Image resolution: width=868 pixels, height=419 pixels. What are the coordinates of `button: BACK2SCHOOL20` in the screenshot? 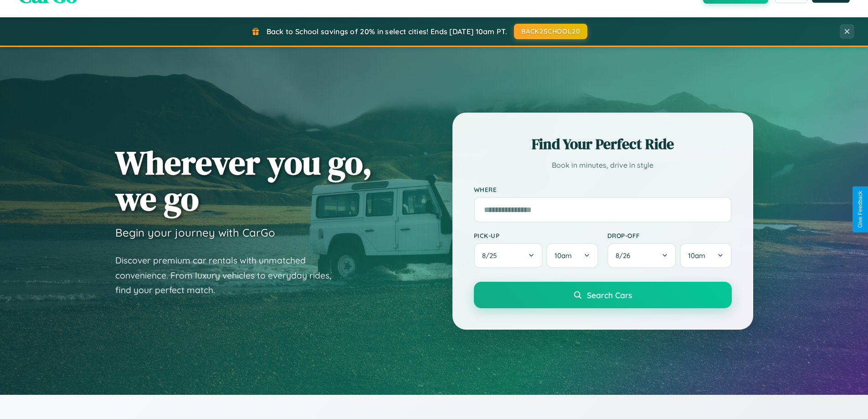 It's located at (550, 31).